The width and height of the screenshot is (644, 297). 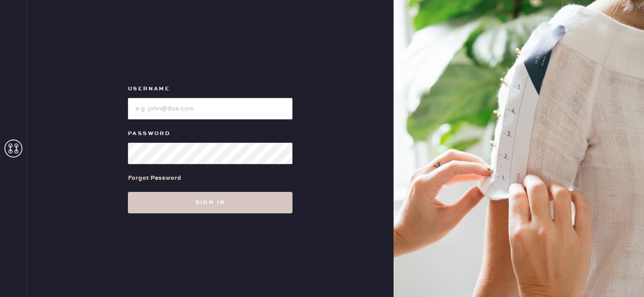 What do you see at coordinates (210, 202) in the screenshot?
I see `button: Sign in` at bounding box center [210, 202].